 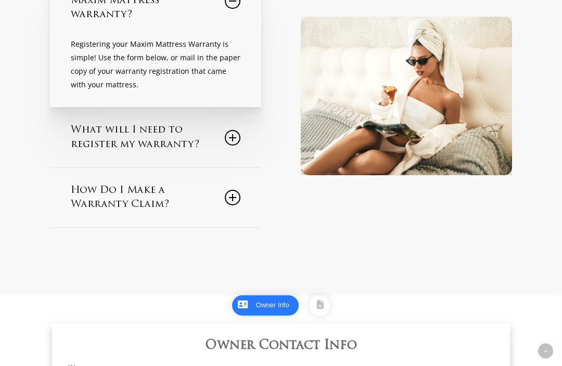 I want to click on a: How Do I Make a Warranty Claim?, so click(x=156, y=198).